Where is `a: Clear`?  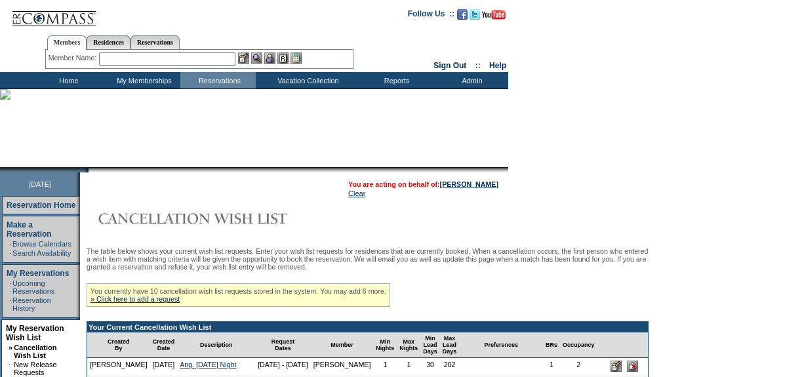
a: Clear is located at coordinates (357, 194).